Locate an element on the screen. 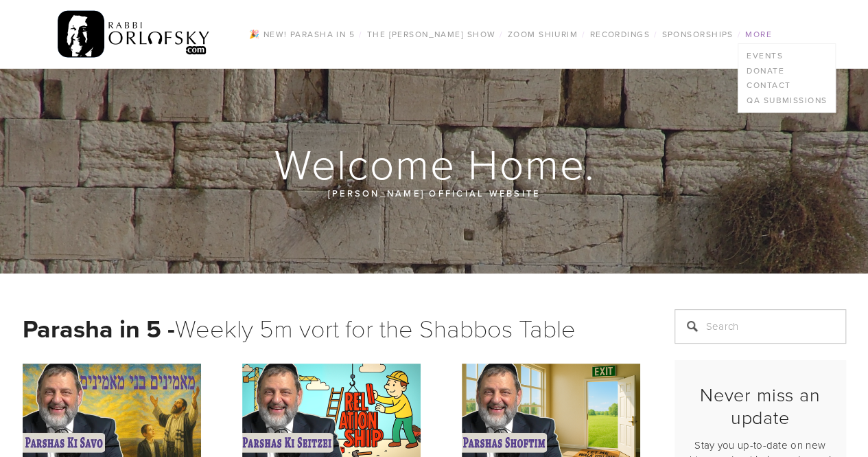 Image resolution: width=868 pixels, height=457 pixels. input: Search is located at coordinates (760, 326).